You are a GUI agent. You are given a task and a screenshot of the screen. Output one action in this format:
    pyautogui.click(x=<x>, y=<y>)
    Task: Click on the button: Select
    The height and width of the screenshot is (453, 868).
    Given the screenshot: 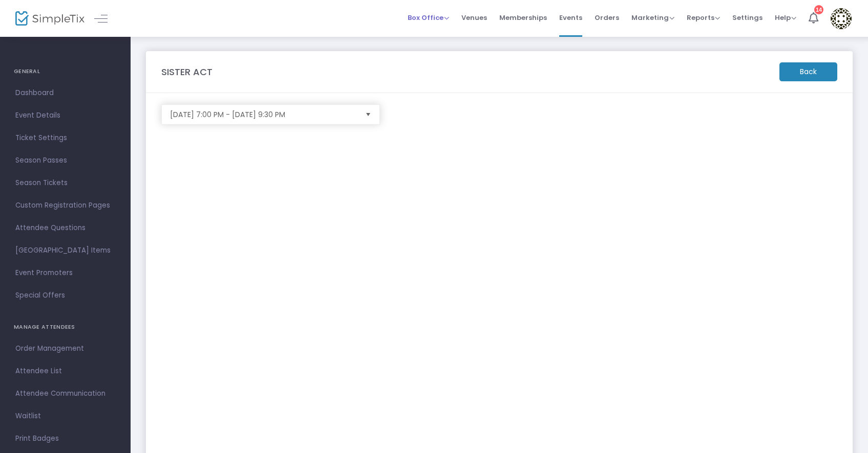 What is the action you would take?
    pyautogui.click(x=368, y=115)
    